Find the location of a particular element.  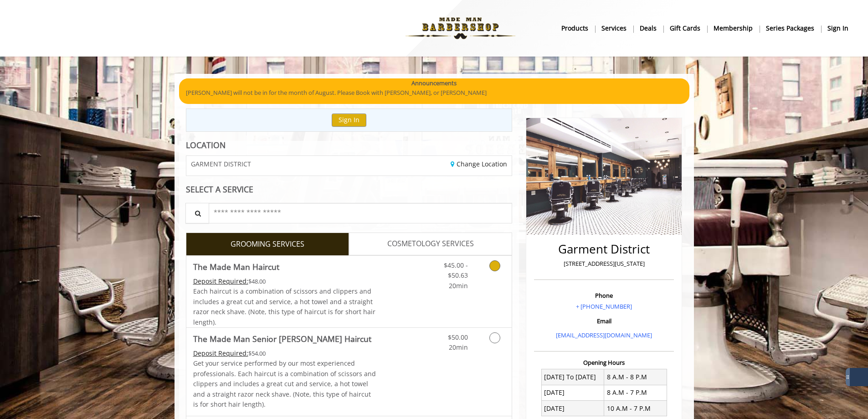

b: The Made Man Haircut is located at coordinates (236, 267).